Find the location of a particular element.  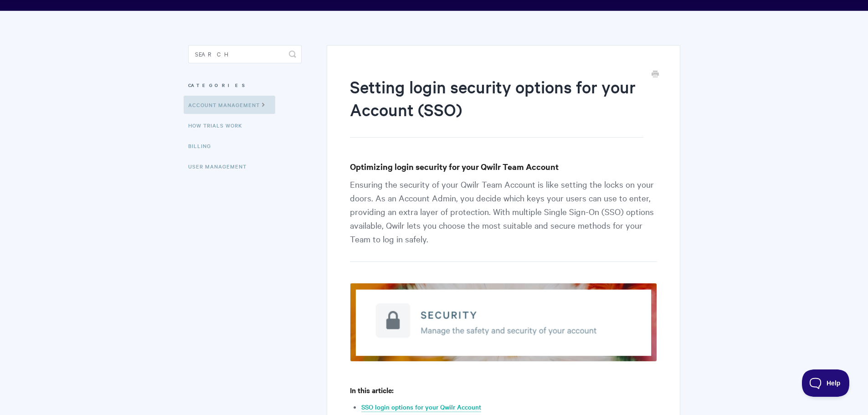

a: Account Management is located at coordinates (229, 105).